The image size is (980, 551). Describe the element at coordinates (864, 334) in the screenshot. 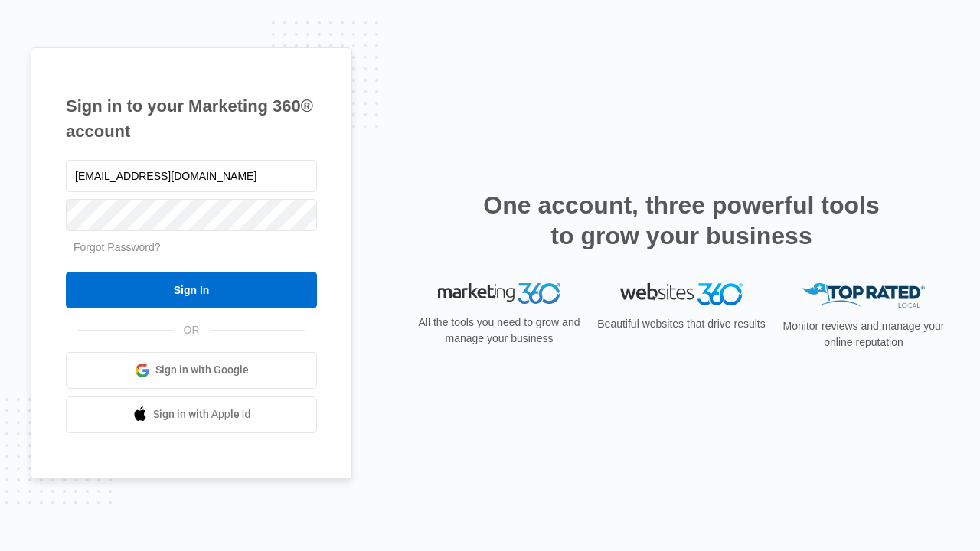

I see `p: Monitor reviews and manage your online reputation` at that location.